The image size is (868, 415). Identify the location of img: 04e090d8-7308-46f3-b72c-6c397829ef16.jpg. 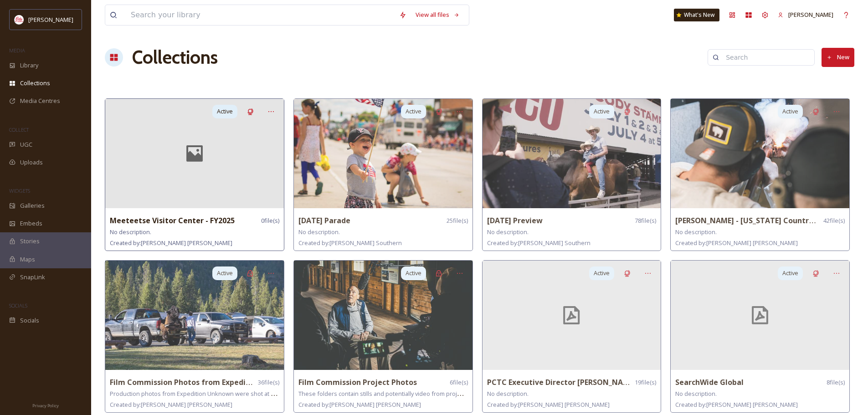
(195, 315).